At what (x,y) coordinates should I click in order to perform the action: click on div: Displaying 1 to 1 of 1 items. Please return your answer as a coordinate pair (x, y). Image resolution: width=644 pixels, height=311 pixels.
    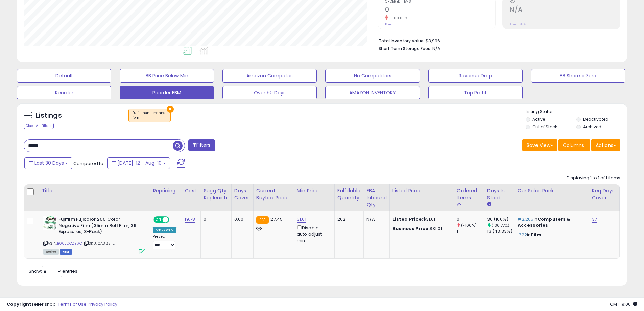
    Looking at the image, I should click on (593, 178).